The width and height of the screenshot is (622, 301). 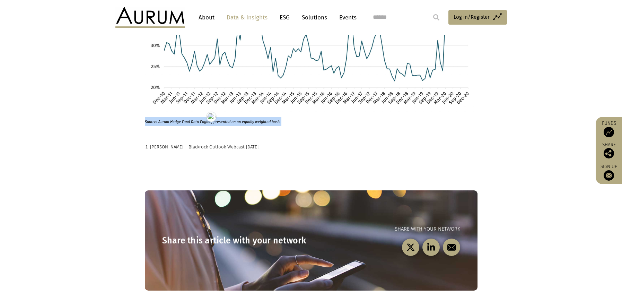 I want to click on img: Sign up to our newsletter, so click(x=609, y=175).